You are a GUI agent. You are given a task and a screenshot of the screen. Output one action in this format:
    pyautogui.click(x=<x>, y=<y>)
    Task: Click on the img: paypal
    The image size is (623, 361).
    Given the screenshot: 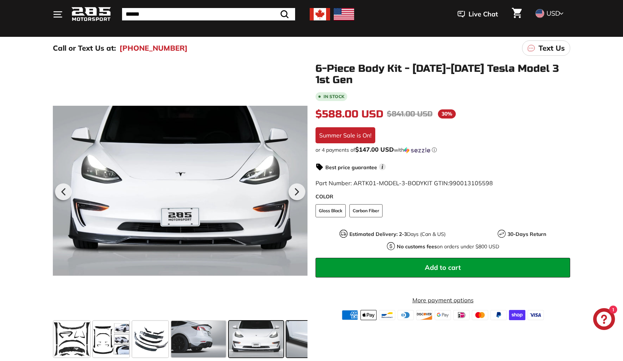 What is the action you would take?
    pyautogui.click(x=498, y=315)
    